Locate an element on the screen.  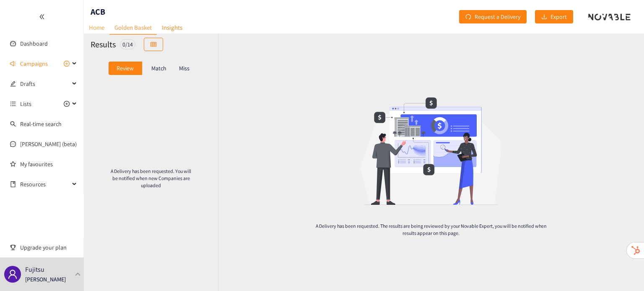
p: Fujitsu is located at coordinates (35, 269).